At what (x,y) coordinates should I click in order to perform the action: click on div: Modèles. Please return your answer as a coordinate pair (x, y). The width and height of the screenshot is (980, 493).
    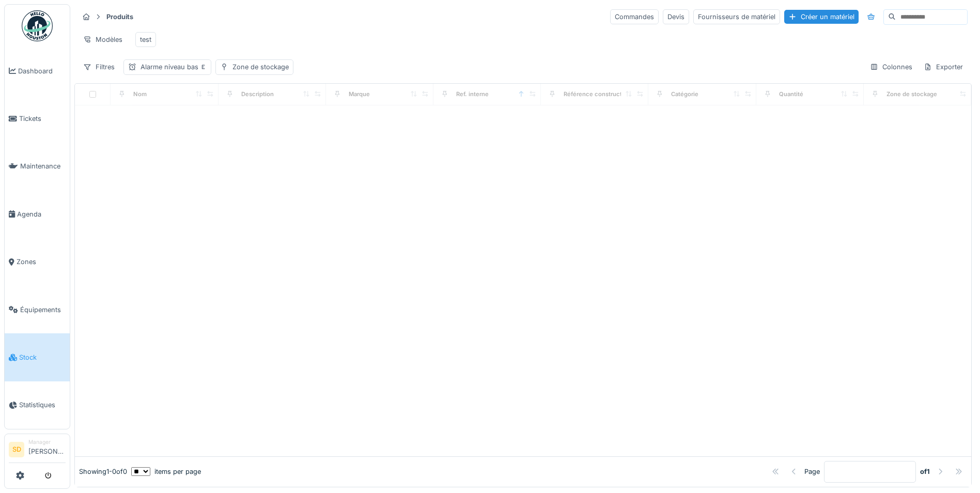
    Looking at the image, I should click on (103, 39).